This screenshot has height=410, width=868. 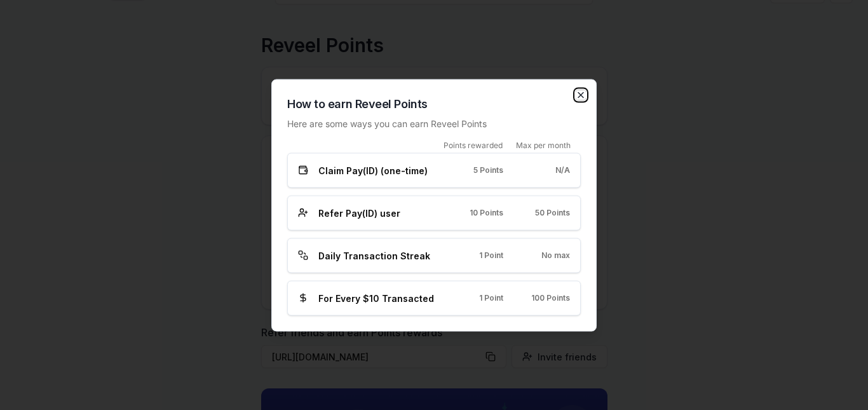 I want to click on span: 100 Points, so click(x=551, y=298).